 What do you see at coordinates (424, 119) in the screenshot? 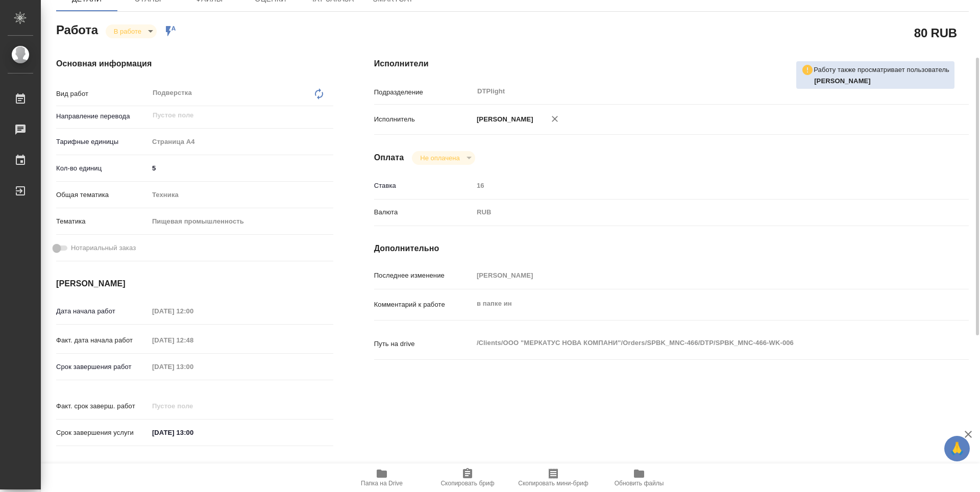
I see `p: Исполнитель` at bounding box center [424, 119].